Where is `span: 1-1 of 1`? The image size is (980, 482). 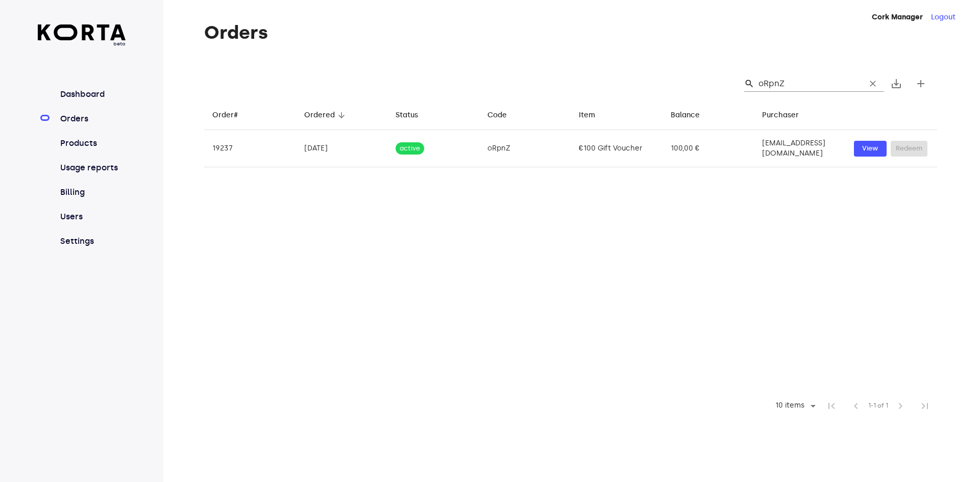
span: 1-1 of 1 is located at coordinates (878, 406).